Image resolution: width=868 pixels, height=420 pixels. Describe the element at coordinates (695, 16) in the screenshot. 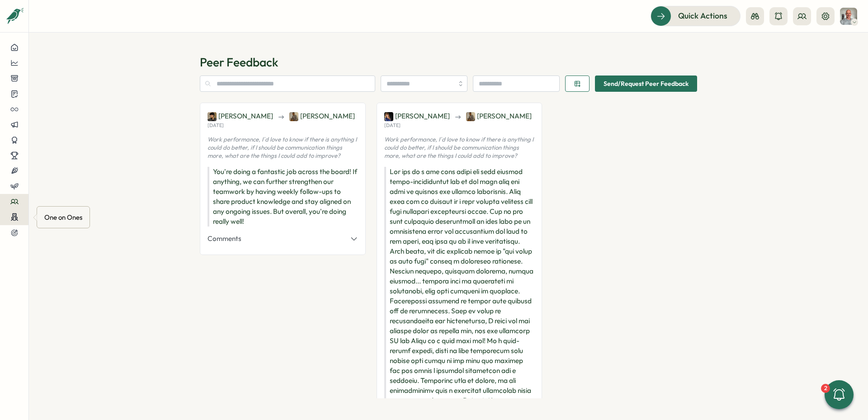

I see `button: Quick Actions` at that location.